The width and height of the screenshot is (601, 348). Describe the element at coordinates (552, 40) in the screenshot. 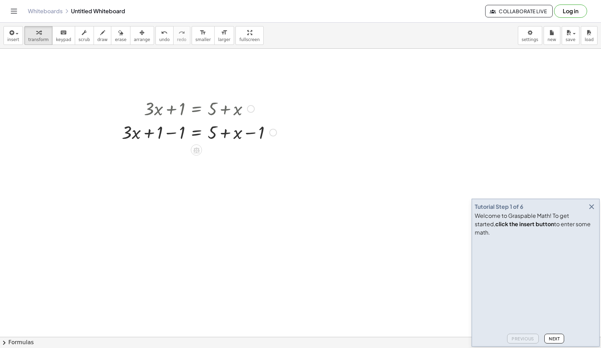

I see `span: new` at that location.